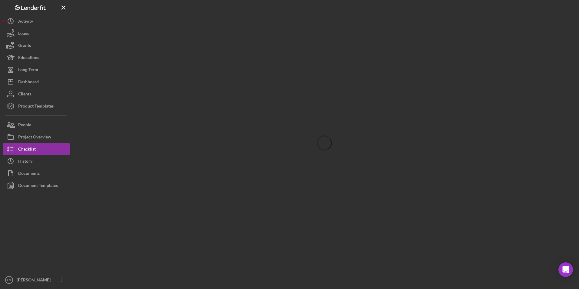  I want to click on button: History, so click(36, 161).